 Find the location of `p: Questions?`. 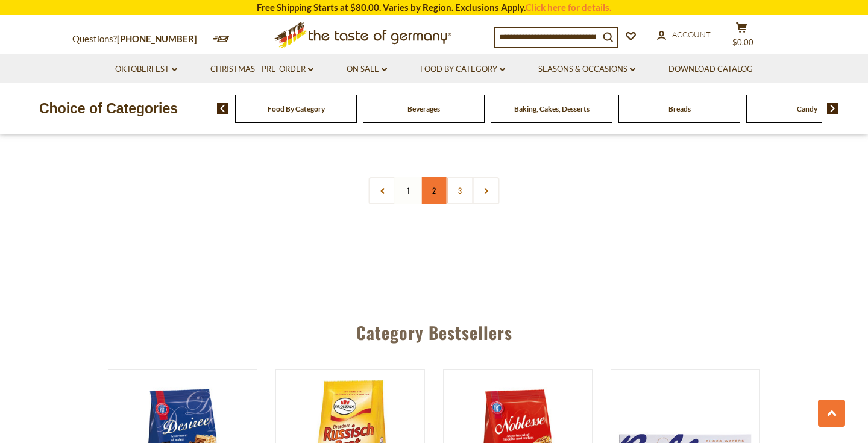

p: Questions? is located at coordinates (139, 39).